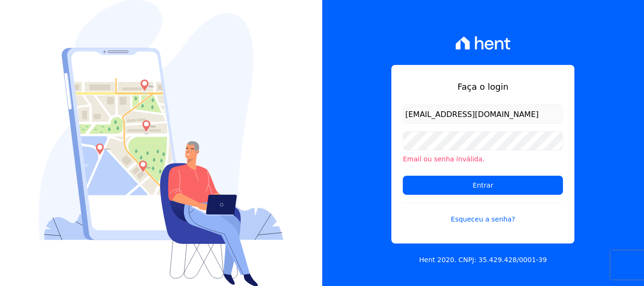  I want to click on li: Email ou senha inválida., so click(482, 159).